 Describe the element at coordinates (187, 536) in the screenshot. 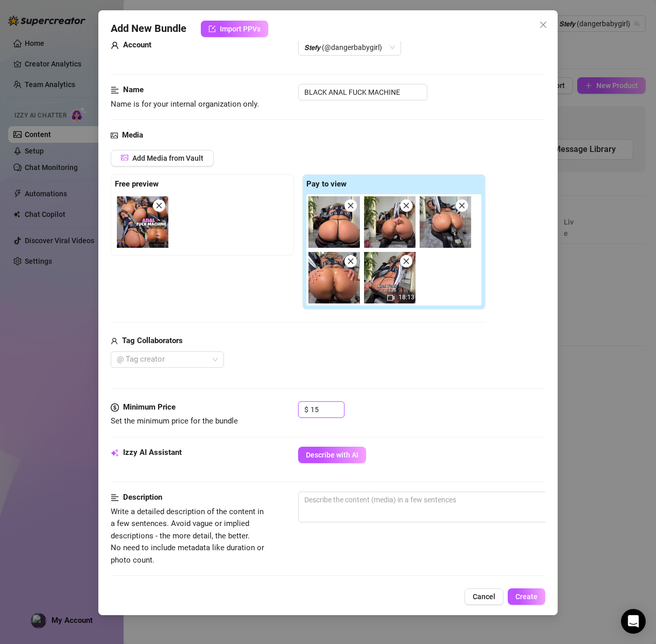

I see `span: Write a detailed description of the content in a few sentences. Avoid vague or implied descriptio...` at that location.